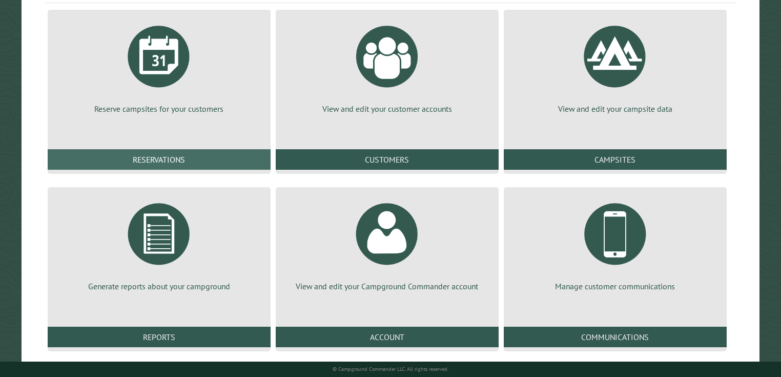 This screenshot has height=377, width=781. I want to click on a: Customers, so click(387, 159).